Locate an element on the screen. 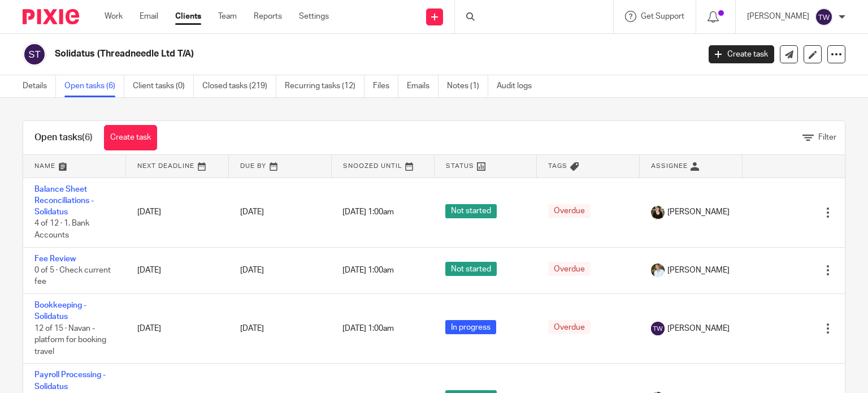  a: Emails is located at coordinates (423, 86).